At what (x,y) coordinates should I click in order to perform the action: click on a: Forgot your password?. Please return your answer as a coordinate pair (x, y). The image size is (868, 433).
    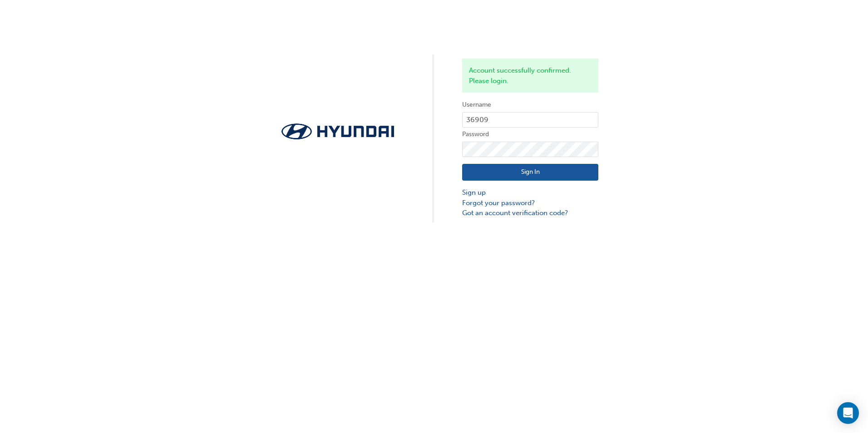
    Looking at the image, I should click on (530, 203).